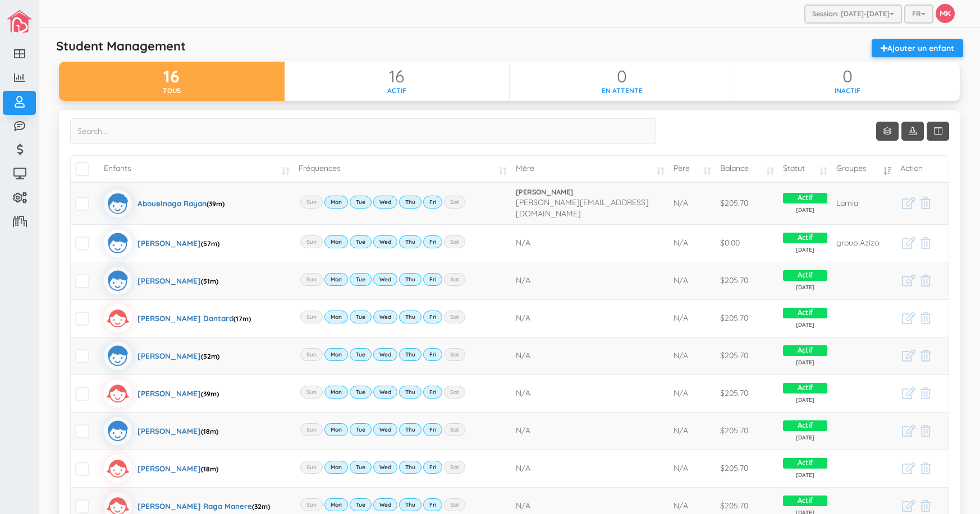 This screenshot has width=980, height=514. What do you see at coordinates (590, 169) in the screenshot?
I see `td: Mère: activate to sort column ascending` at bounding box center [590, 169].